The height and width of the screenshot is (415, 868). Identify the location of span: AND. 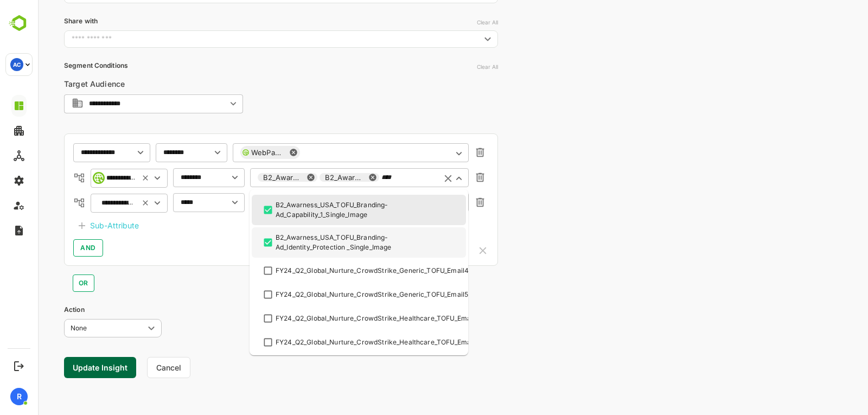
(50, 248).